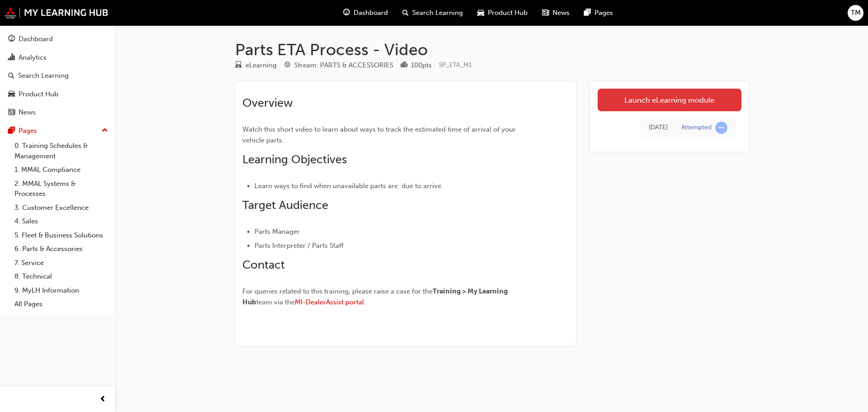 The height and width of the screenshot is (412, 868). What do you see at coordinates (329, 302) in the screenshot?
I see `a: MI-DealerAssist portal` at bounding box center [329, 302].